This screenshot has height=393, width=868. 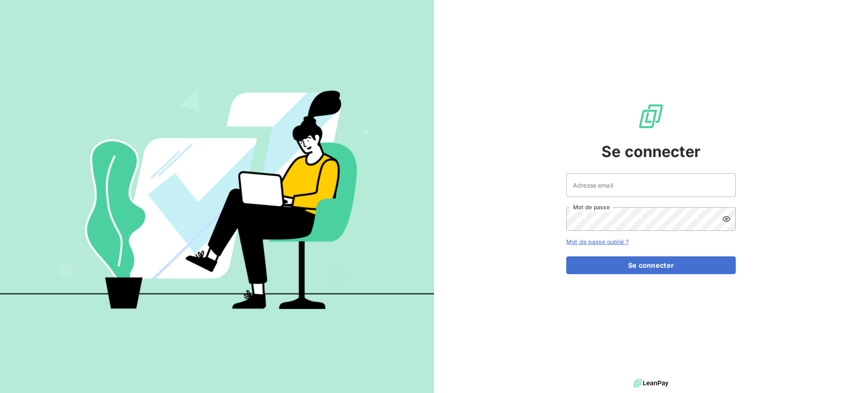 I want to click on input: placeholder, so click(x=651, y=185).